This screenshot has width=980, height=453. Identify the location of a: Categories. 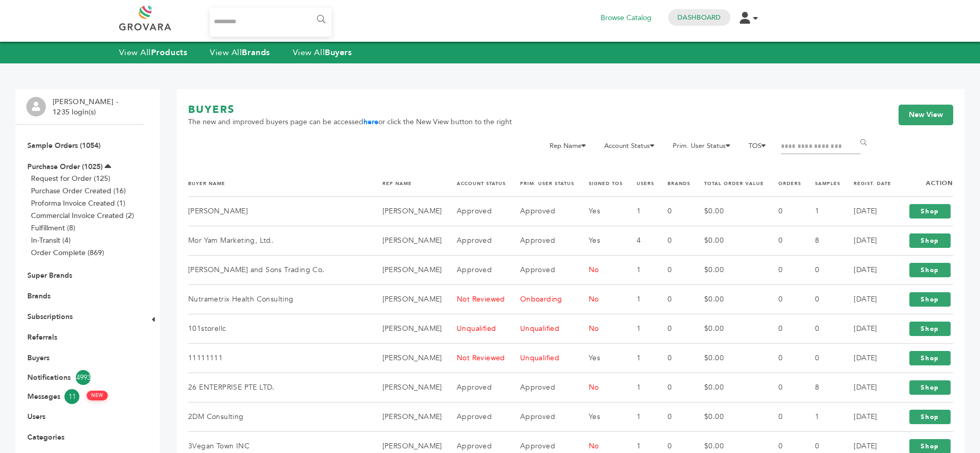
(46, 437).